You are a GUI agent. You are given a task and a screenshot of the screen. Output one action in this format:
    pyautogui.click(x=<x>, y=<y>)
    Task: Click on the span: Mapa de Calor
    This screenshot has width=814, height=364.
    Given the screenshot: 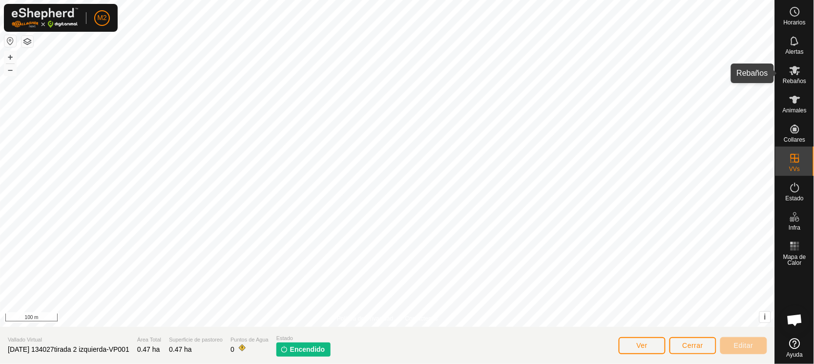 What is the action you would take?
    pyautogui.click(x=794, y=260)
    